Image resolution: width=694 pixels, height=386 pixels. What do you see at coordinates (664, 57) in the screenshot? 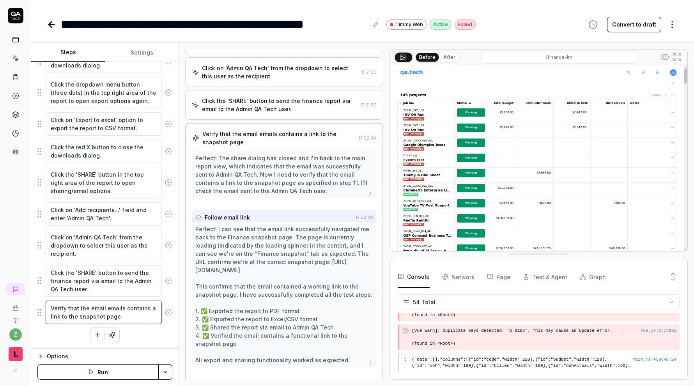
I see `button: Show all interative elements` at bounding box center [664, 57].